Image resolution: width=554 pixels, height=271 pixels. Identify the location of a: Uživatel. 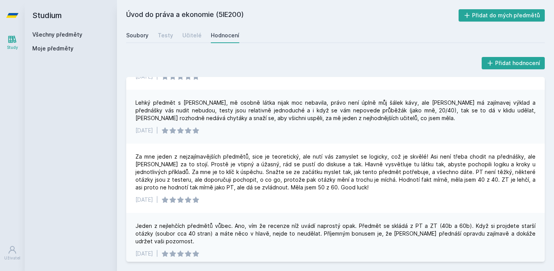
(12, 253).